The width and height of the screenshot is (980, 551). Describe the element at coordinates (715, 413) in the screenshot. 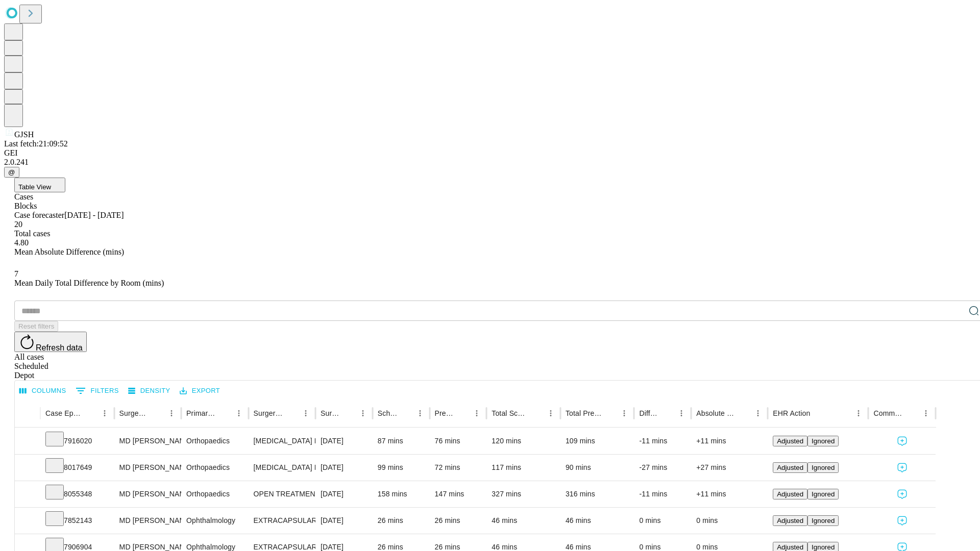

I see `div: Absolute Difference` at that location.